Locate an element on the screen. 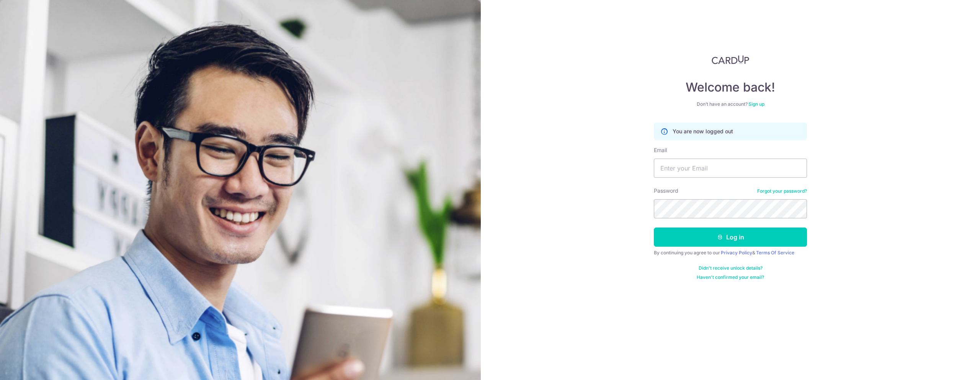  h4: Welcome back! is located at coordinates (730, 87).